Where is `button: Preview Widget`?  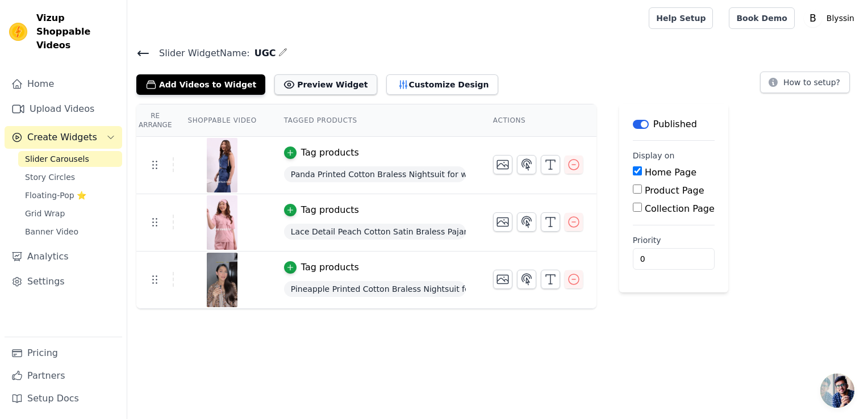
button: Preview Widget is located at coordinates (326, 85).